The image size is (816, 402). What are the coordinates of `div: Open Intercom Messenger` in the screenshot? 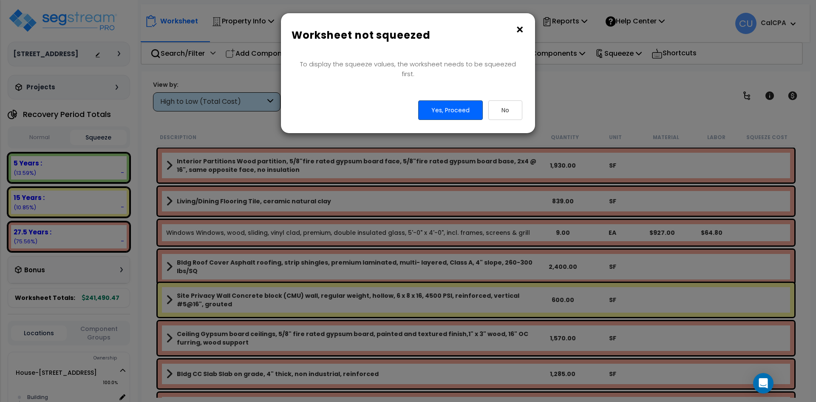 It's located at (764, 383).